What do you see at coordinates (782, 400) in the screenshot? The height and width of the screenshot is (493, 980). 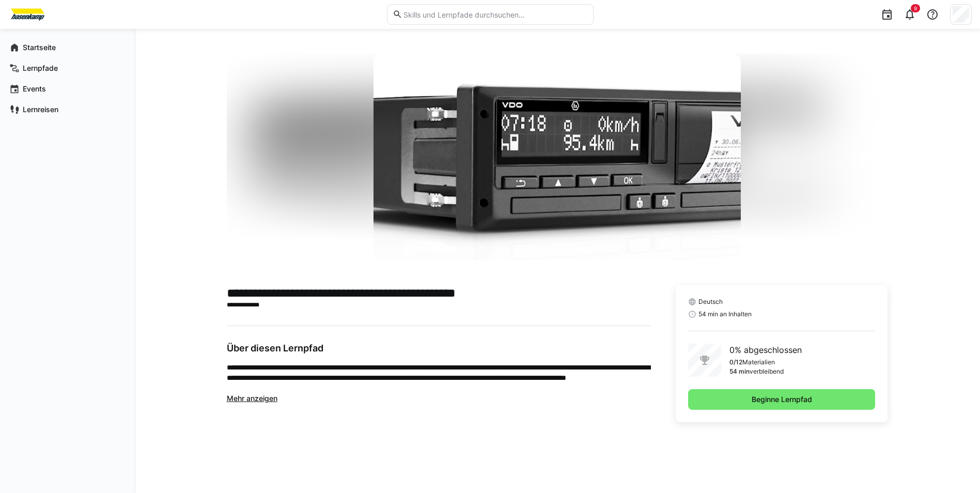 I see `button: Beginne Lernpfad` at bounding box center [782, 400].